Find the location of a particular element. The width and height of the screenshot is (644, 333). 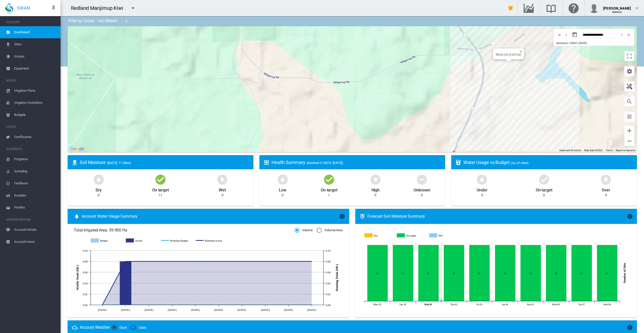

button: icon-menu-down is located at coordinates (133, 8).